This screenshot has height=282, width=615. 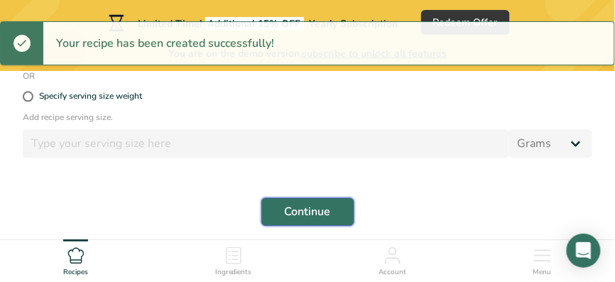 I want to click on span: Ingredients, so click(x=234, y=272).